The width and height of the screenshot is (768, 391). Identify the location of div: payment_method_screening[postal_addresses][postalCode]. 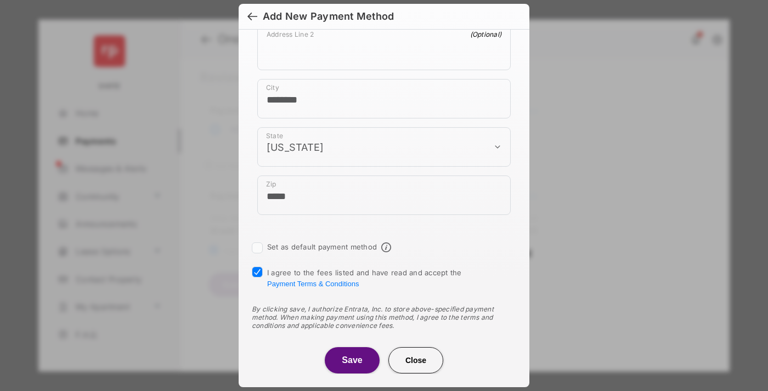
(384, 195).